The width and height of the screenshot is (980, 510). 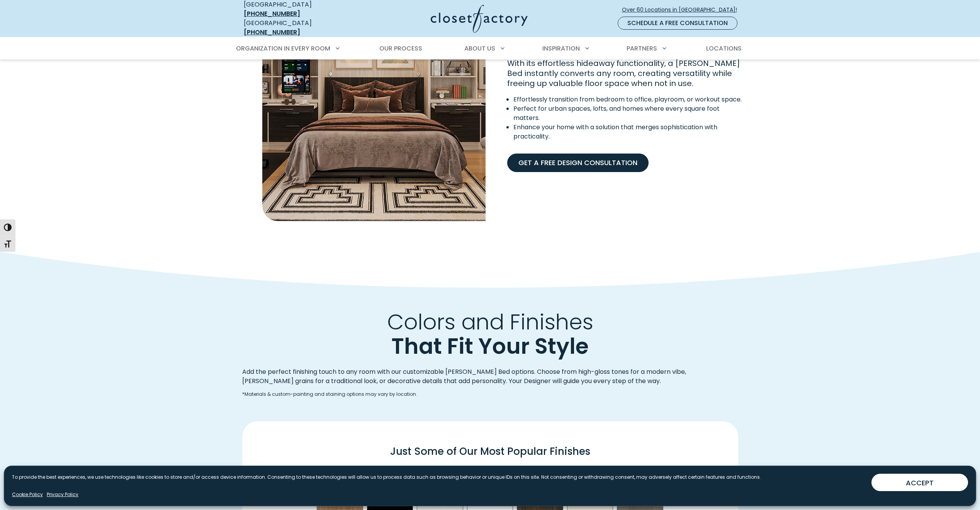 What do you see at coordinates (479, 19) in the screenshot?
I see `img: Closet Factory Logo` at bounding box center [479, 19].